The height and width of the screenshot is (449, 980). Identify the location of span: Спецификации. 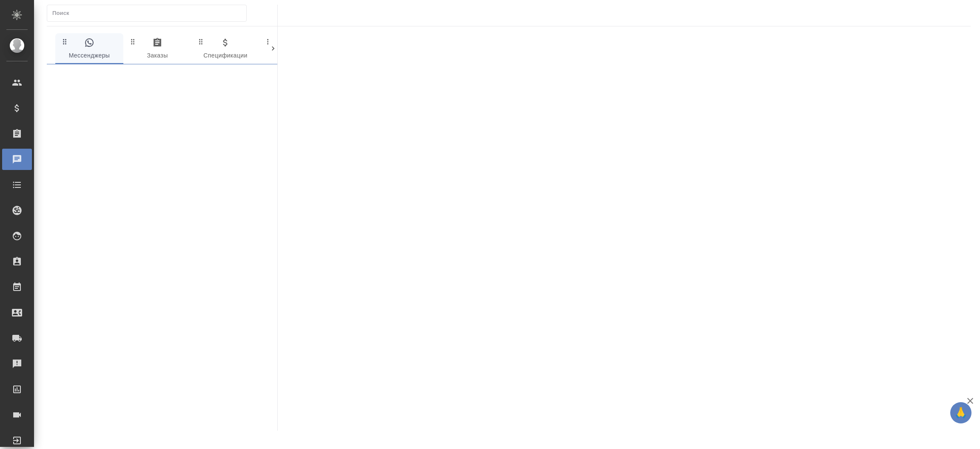
(226, 49).